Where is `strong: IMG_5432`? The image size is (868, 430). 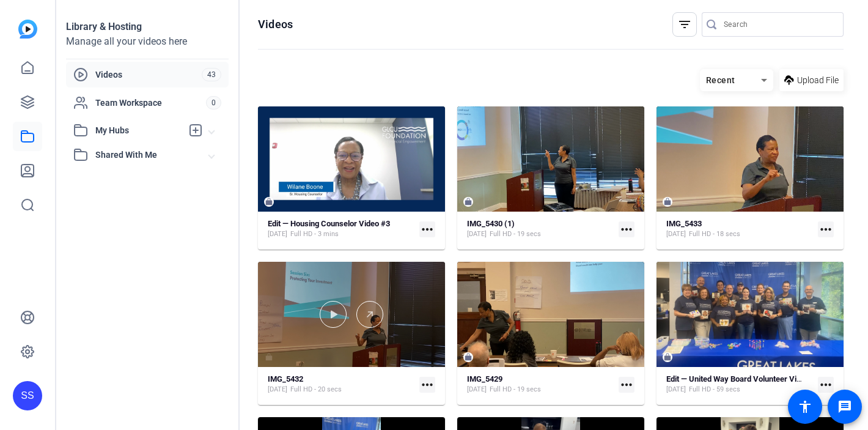 strong: IMG_5432 is located at coordinates (285, 378).